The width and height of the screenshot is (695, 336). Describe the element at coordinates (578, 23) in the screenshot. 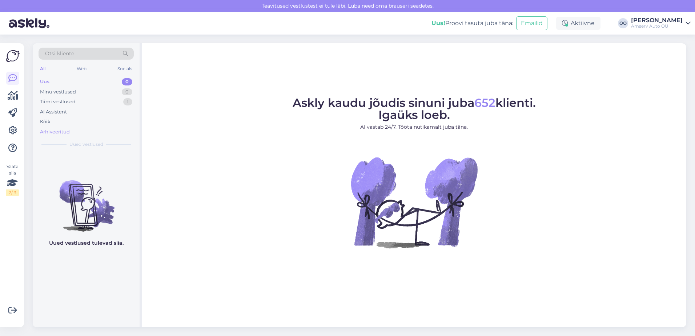

I see `div: Aktiivne` at that location.